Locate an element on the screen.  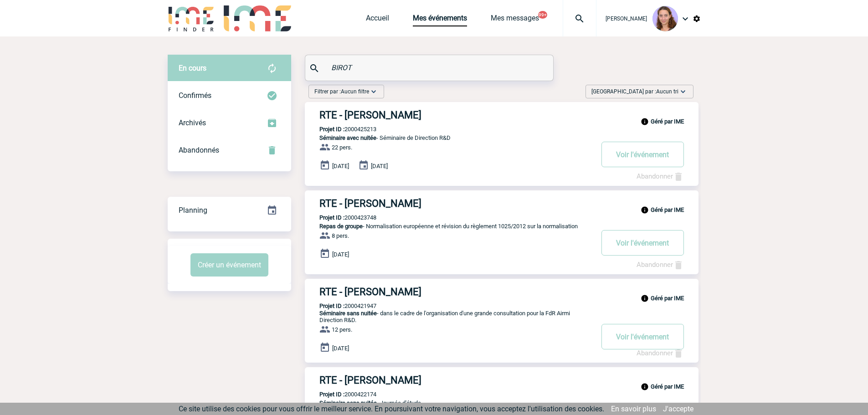
span: Séminaire avec nuitée is located at coordinates (348, 138).